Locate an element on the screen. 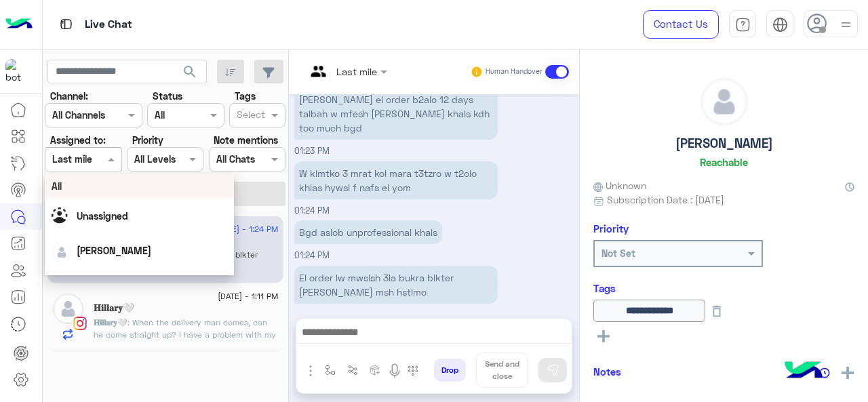  img: Unassigned.svg is located at coordinates (62, 218).